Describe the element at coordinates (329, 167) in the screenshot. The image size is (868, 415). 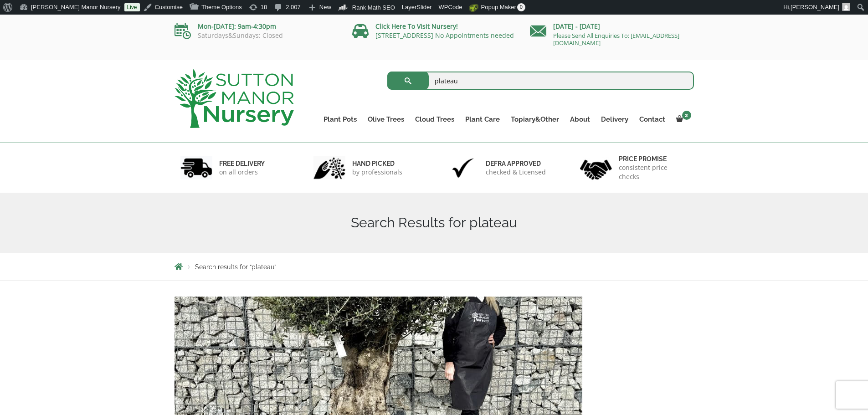
I see `img: 2.jpg` at that location.